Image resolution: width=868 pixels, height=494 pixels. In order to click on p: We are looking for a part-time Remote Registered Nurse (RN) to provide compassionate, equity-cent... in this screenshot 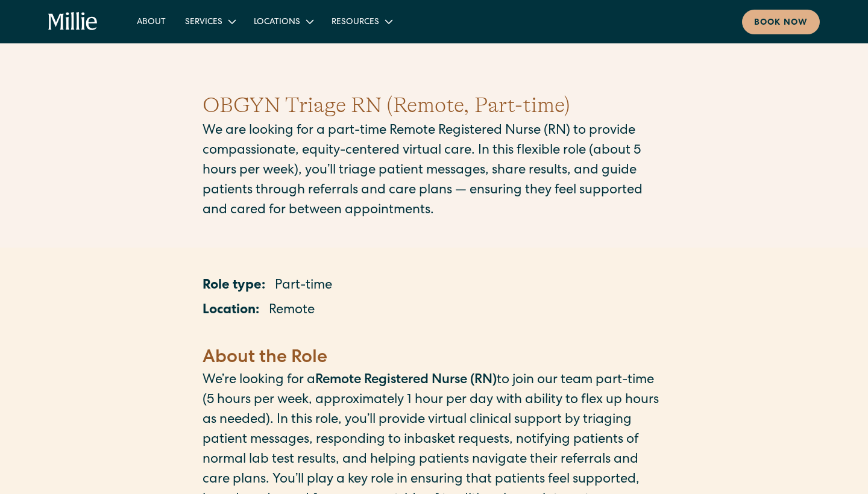, I will do `click(434, 171)`.